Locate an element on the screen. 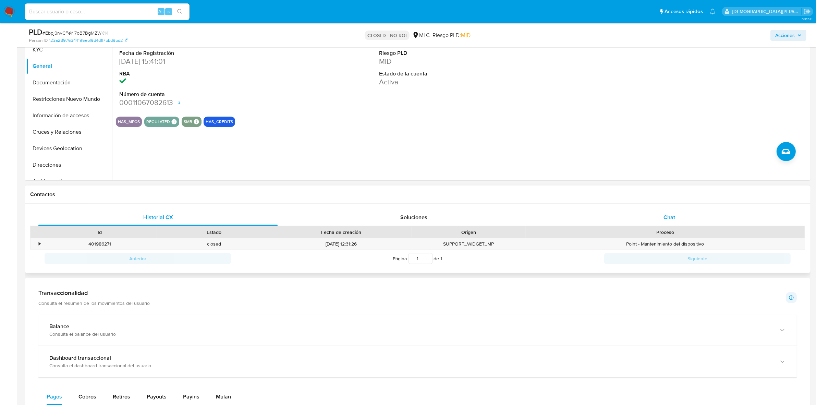 The height and width of the screenshot is (405, 816). button: Acciones is located at coordinates (789, 35).